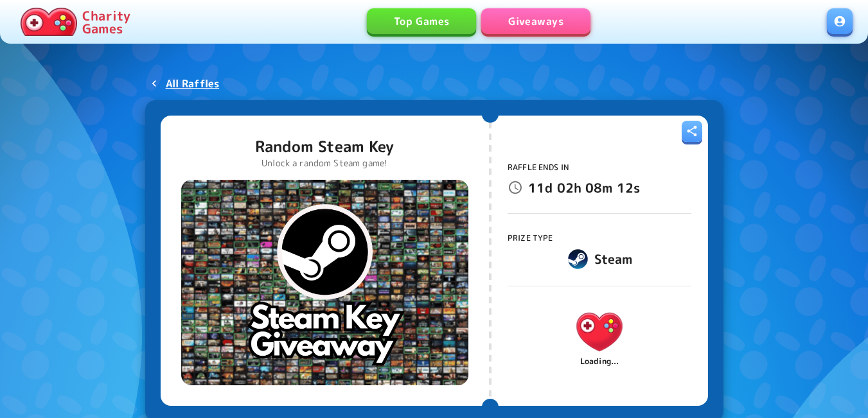 The width and height of the screenshot is (868, 418). I want to click on p: All Raffles, so click(193, 84).